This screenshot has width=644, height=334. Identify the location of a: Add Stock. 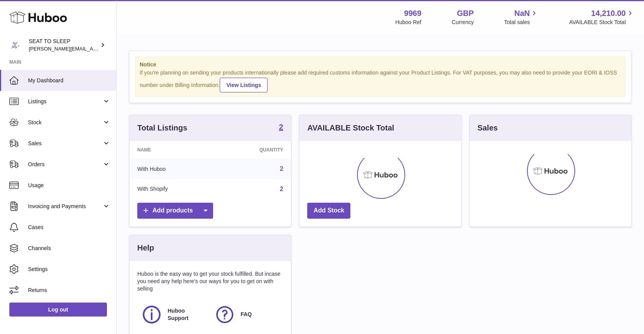
(328, 211).